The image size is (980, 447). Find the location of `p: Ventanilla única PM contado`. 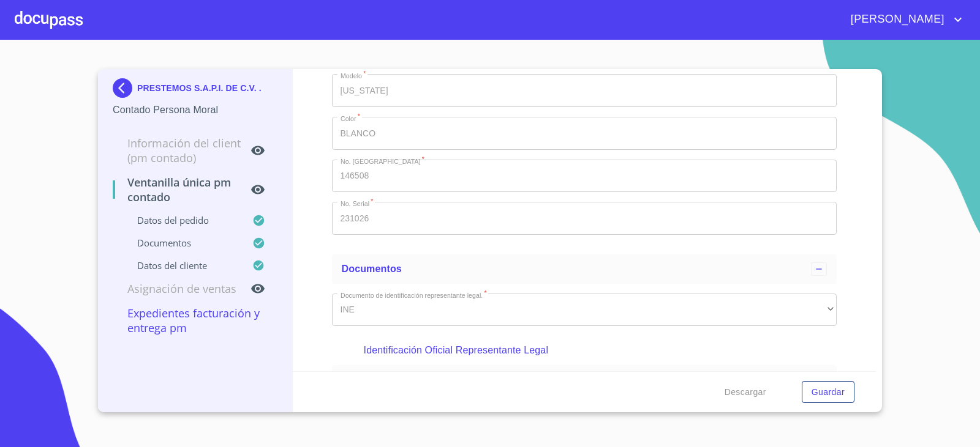

p: Ventanilla única PM contado is located at coordinates (181, 189).